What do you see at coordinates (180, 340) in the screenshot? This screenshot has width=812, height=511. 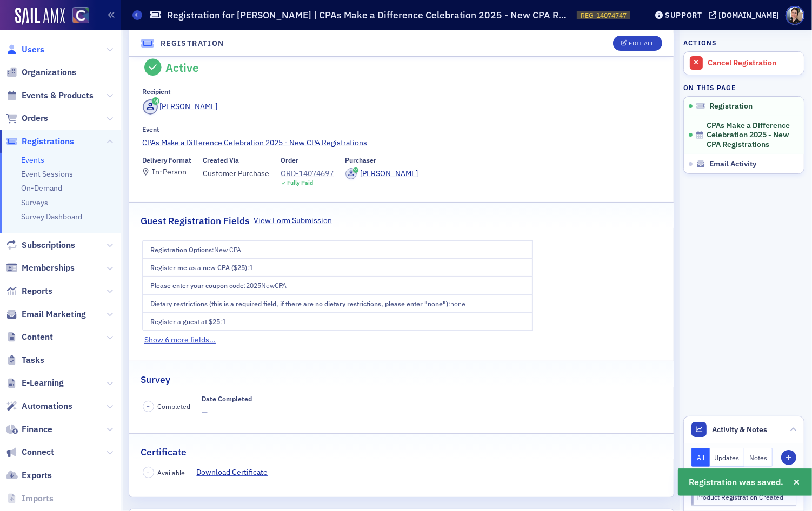 I see `button: Show 6 more fields...` at bounding box center [180, 340].